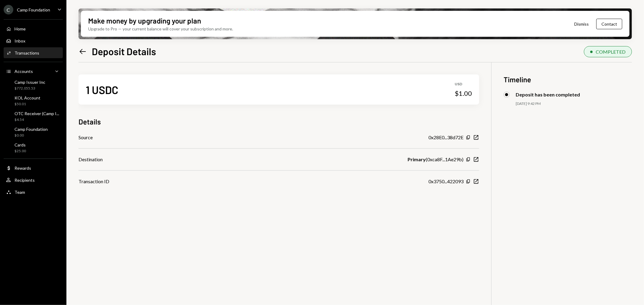  Describe the element at coordinates (37, 113) in the screenshot. I see `div: OTC Receiver (Camp I...` at that location.